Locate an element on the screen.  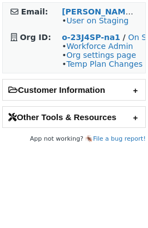
h2: Customer Information is located at coordinates (74, 90).